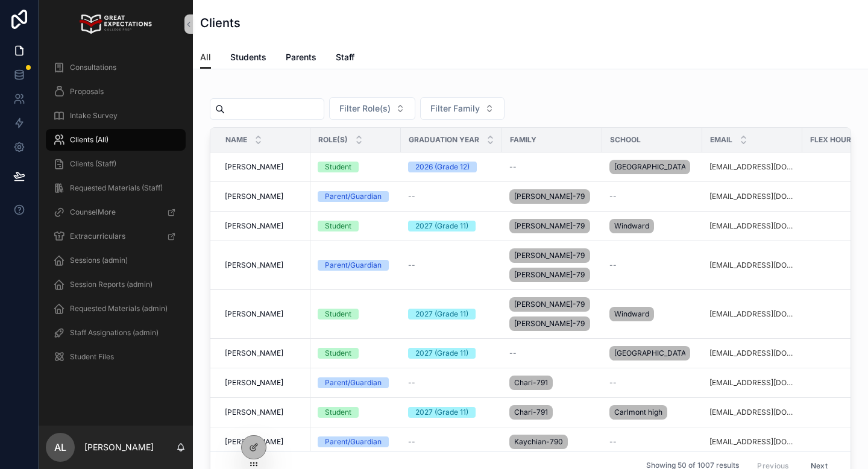 The image size is (868, 469). I want to click on span: Parents, so click(301, 57).